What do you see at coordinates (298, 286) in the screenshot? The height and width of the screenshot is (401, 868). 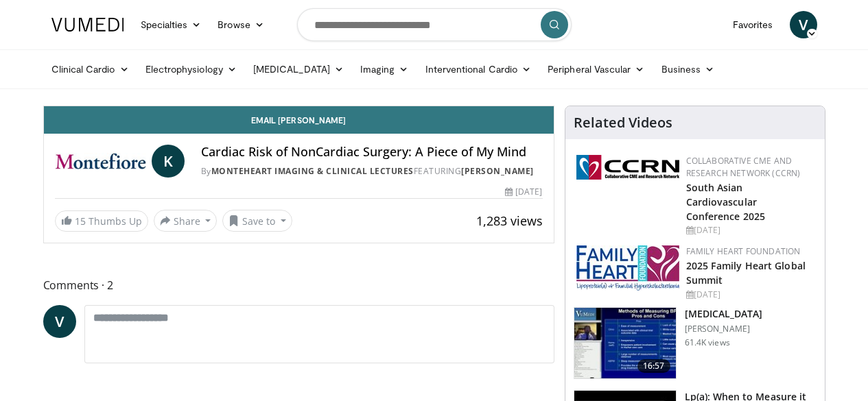 I see `span: Comments 2` at bounding box center [298, 286].